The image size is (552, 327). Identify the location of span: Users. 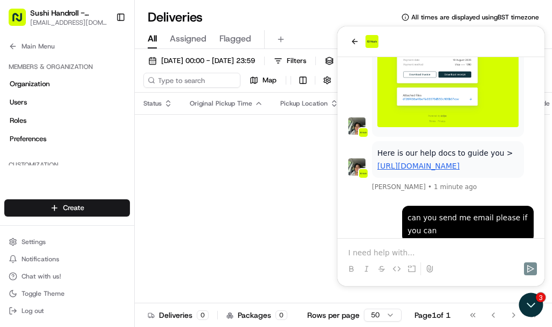
(18, 102).